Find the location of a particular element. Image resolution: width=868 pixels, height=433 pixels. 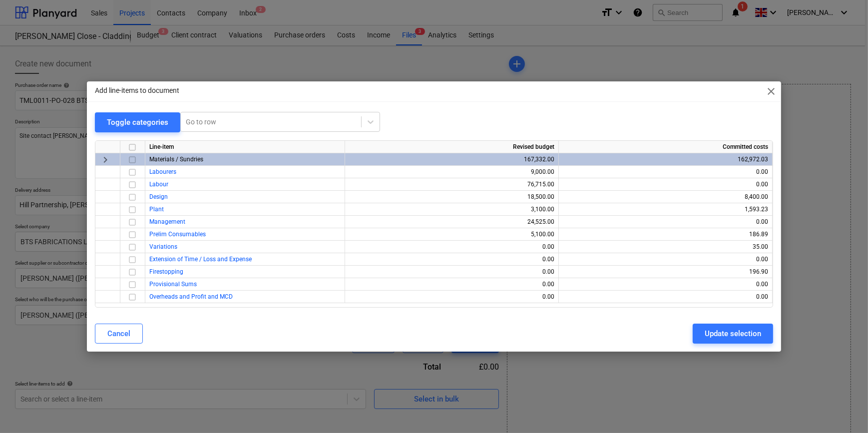

a: Plant is located at coordinates (156, 210).